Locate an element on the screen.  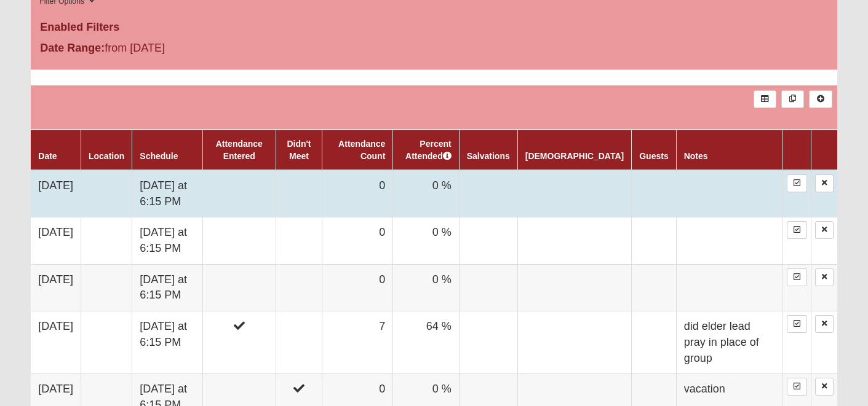
a: Schedule is located at coordinates (159, 156).